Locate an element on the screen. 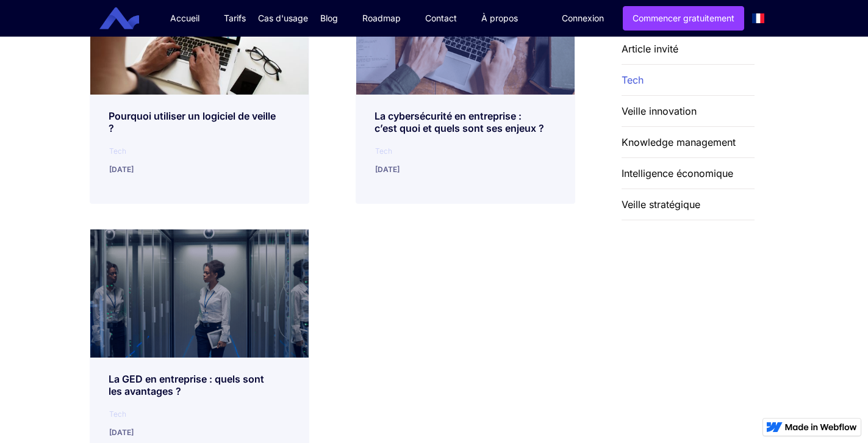  a: Pourquoi utiliser un logiciel de veille ? is located at coordinates (199, 117).